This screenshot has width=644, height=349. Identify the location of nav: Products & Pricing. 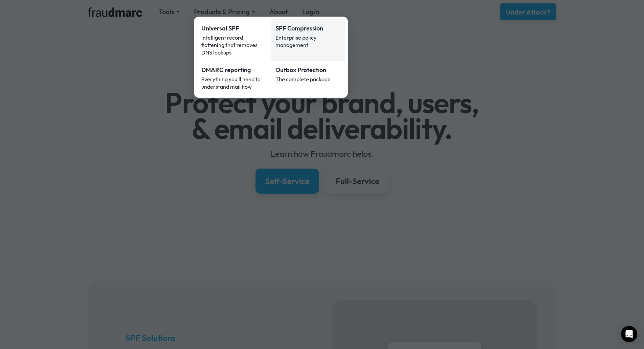
(271, 57).